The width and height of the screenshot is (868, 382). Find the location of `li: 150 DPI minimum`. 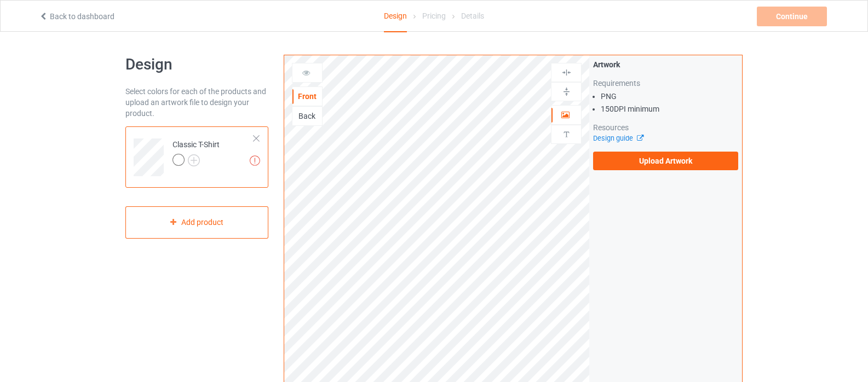

li: 150 DPI minimum is located at coordinates (669, 109).